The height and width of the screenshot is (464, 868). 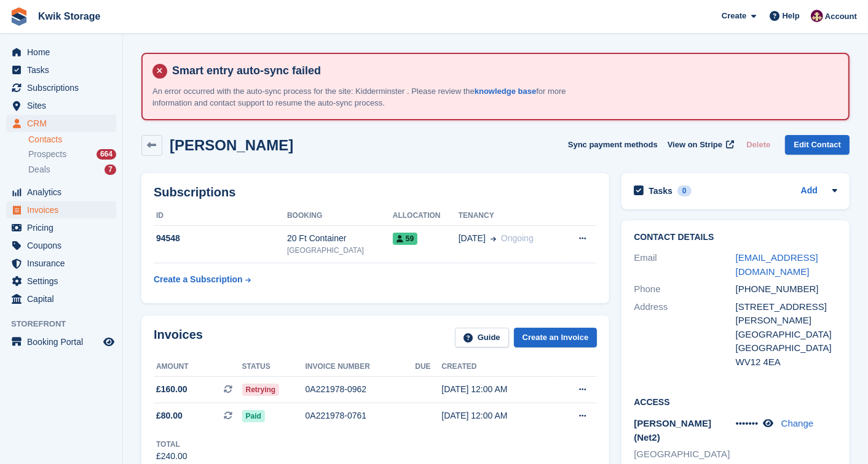 What do you see at coordinates (841, 16) in the screenshot?
I see `span: Account` at bounding box center [841, 16].